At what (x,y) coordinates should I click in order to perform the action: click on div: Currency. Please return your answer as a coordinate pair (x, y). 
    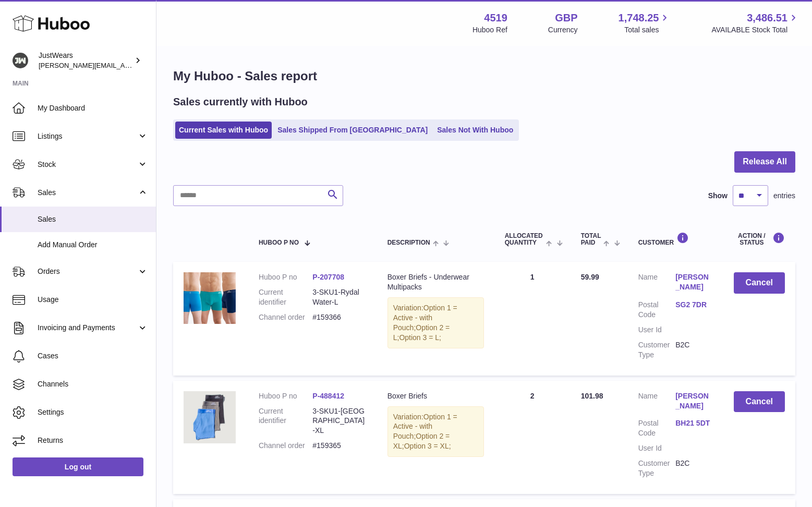
    Looking at the image, I should click on (563, 30).